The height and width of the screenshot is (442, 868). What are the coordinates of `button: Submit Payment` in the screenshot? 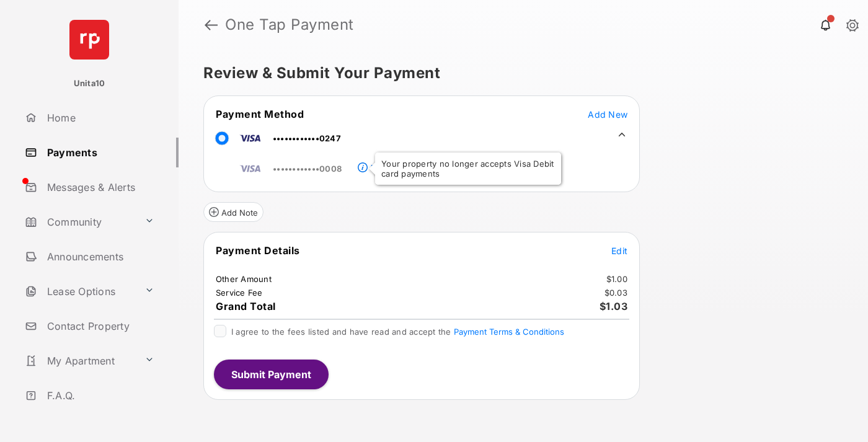 It's located at (271, 374).